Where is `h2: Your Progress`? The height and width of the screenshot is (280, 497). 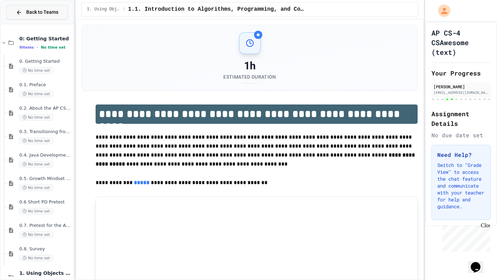 h2: Your Progress is located at coordinates (461, 73).